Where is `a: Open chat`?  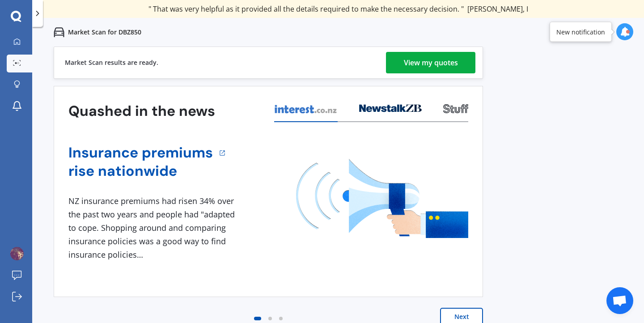 a: Open chat is located at coordinates (620, 300).